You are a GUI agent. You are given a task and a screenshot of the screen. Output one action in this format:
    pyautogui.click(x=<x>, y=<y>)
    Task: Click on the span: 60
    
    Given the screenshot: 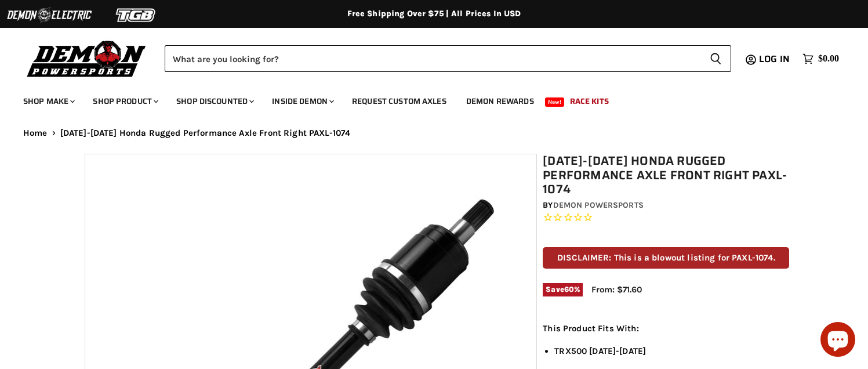 What is the action you would take?
    pyautogui.click(x=568, y=289)
    